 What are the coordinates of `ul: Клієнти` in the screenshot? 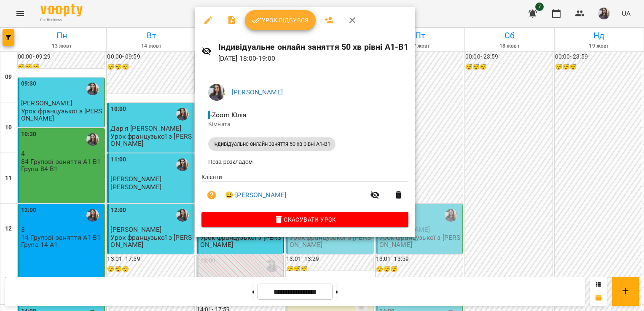 It's located at (305, 192).